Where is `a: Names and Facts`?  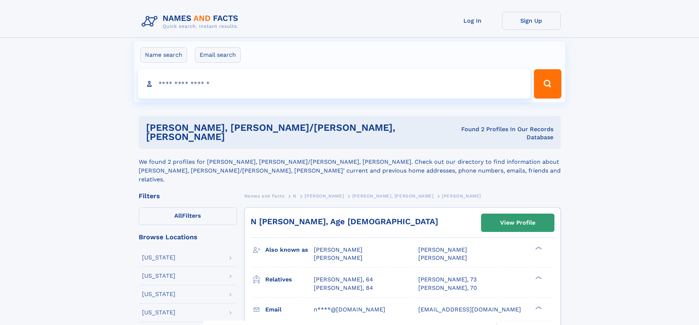 a: Names and Facts is located at coordinates (265, 196).